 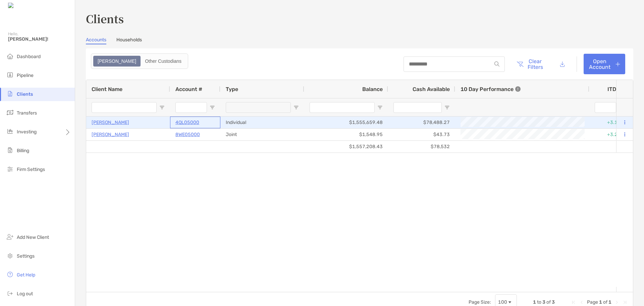 What do you see at coordinates (360, 18) in the screenshot?
I see `h3: Clients` at bounding box center [360, 18].